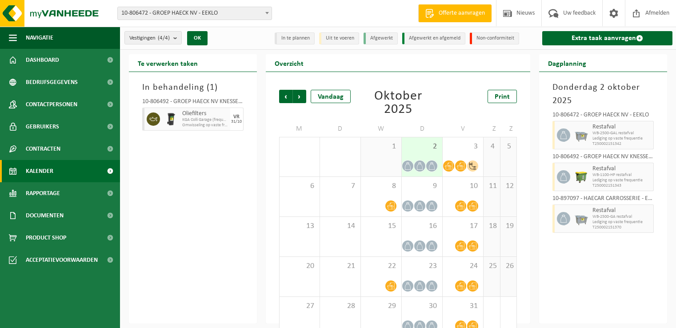 Image resolution: width=676 pixels, height=328 pixels. I want to click on count: (4/4), so click(164, 38).